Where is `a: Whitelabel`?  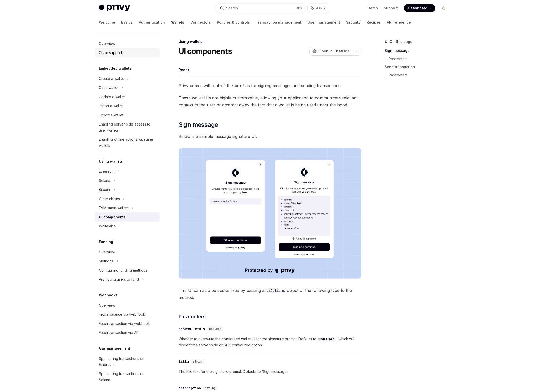
a: Whitelabel is located at coordinates (127, 226).